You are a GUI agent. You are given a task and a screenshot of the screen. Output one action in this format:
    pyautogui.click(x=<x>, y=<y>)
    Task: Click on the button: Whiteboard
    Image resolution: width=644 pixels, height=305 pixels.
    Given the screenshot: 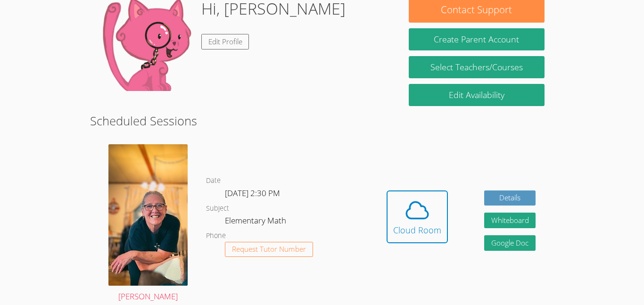 What is the action you would take?
    pyautogui.click(x=510, y=220)
    